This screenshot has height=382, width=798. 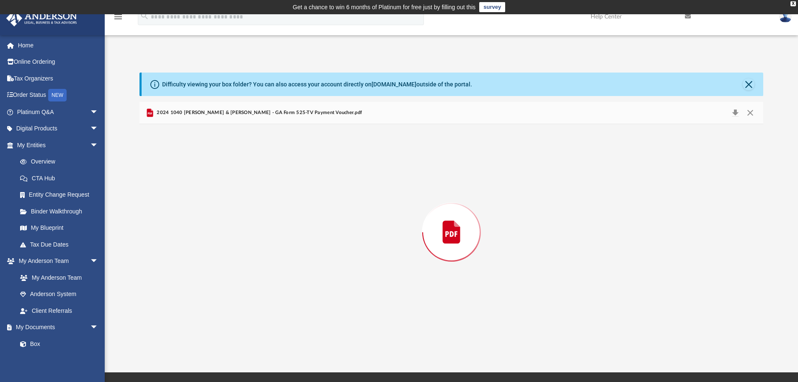 What do you see at coordinates (58, 145) in the screenshot?
I see `a: My Entitiesarrow_drop_down` at bounding box center [58, 145].